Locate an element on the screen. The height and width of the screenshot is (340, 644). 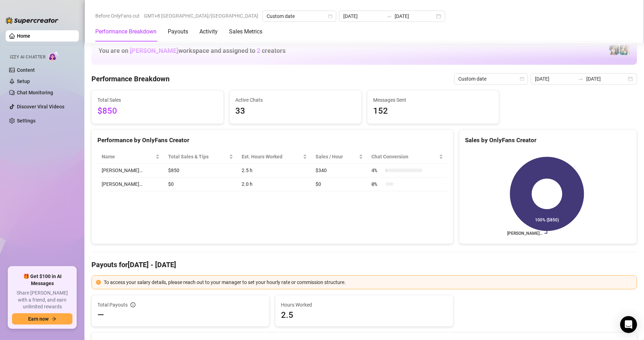
span: Name is located at coordinates (128, 157).